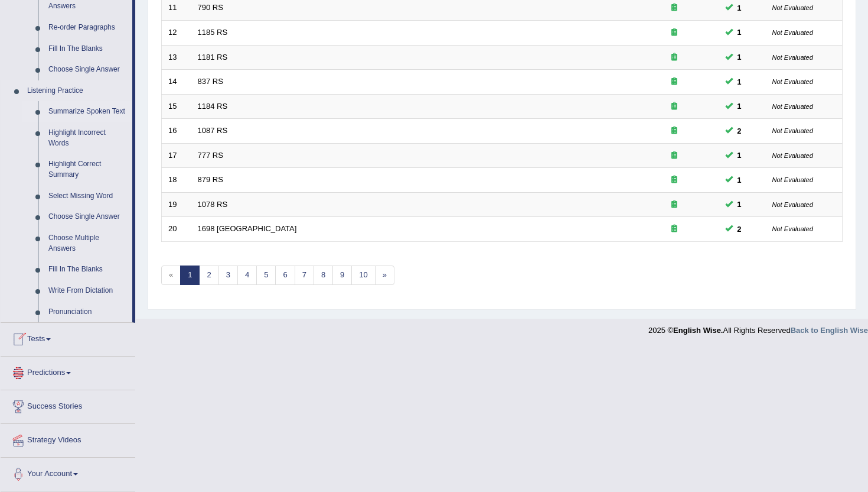  Describe the element at coordinates (342, 275) in the screenshot. I see `a: 9` at that location.